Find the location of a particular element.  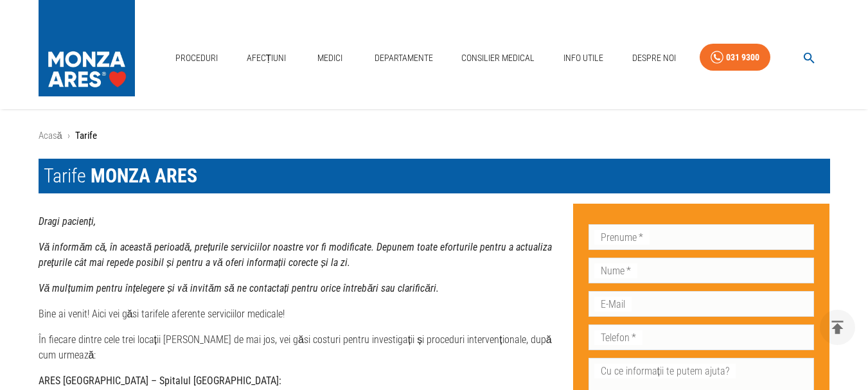

div: 031 9300 is located at coordinates (742, 57).